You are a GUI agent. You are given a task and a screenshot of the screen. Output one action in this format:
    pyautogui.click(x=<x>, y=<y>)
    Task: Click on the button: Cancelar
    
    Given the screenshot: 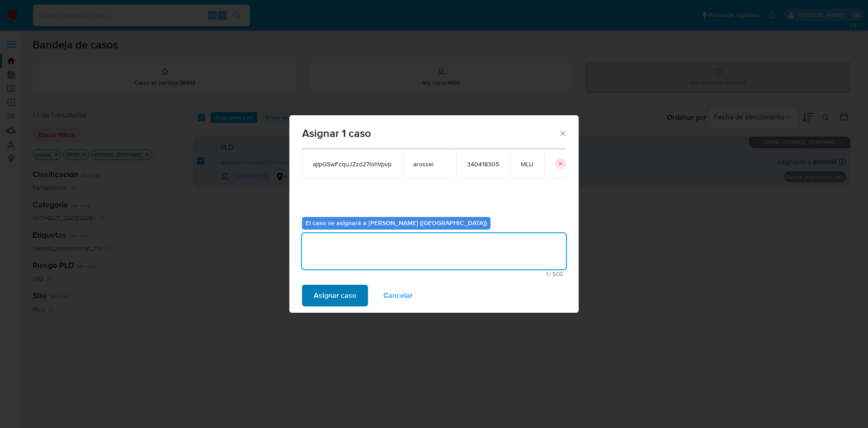 What is the action you would take?
    pyautogui.click(x=398, y=296)
    